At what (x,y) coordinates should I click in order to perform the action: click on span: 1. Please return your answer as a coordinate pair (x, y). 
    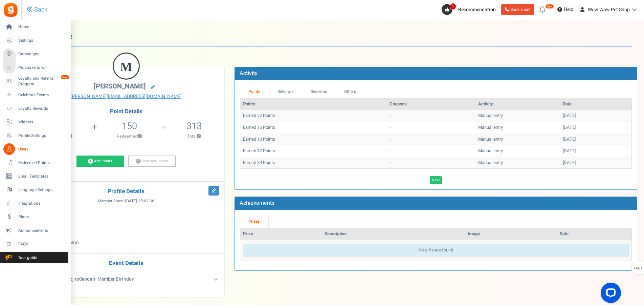
    Looking at the image, I should click on (452, 6).